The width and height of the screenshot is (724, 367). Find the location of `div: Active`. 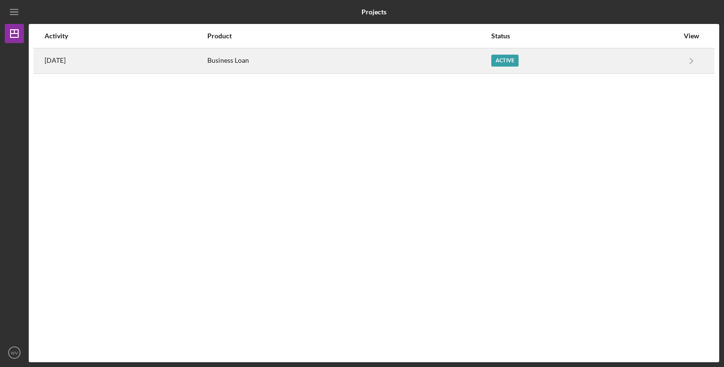

div: Active is located at coordinates (505, 60).